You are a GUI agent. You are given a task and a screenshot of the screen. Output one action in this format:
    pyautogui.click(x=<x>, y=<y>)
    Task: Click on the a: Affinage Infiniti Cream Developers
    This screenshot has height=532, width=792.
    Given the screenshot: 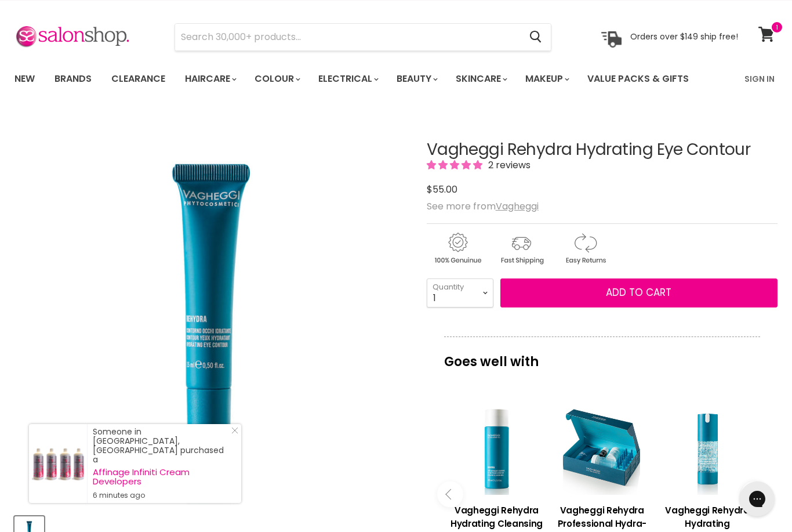 What is the action you would take?
    pyautogui.click(x=161, y=477)
    